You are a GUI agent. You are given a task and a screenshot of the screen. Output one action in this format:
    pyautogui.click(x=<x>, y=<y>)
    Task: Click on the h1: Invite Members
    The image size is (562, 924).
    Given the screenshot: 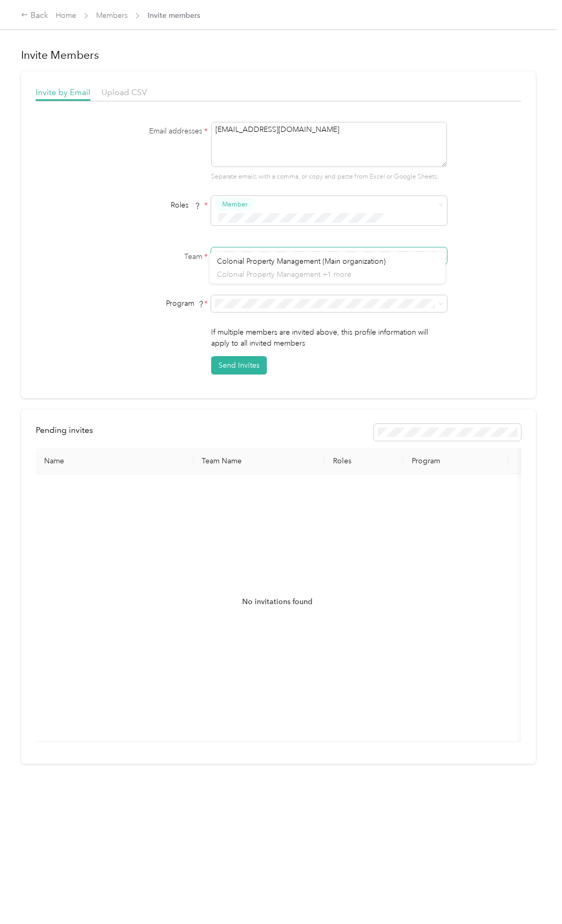 What is the action you would take?
    pyautogui.click(x=278, y=55)
    